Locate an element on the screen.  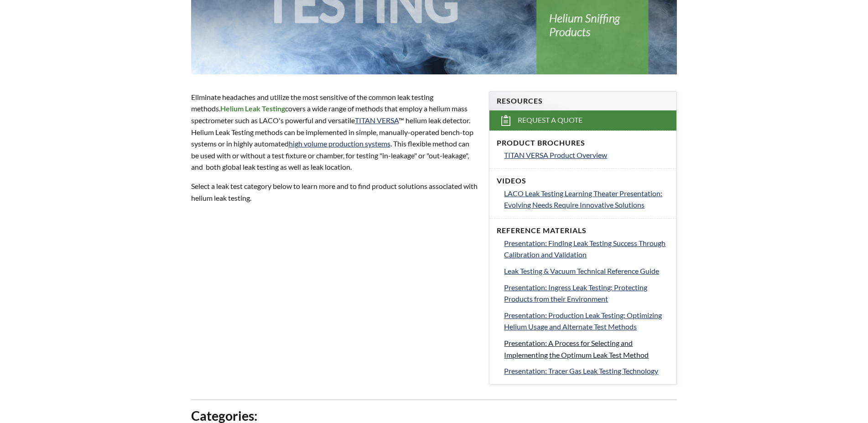
span: Presentation: Finding Leak Testing Success Through Calibration and Validation is located at coordinates (585, 249).